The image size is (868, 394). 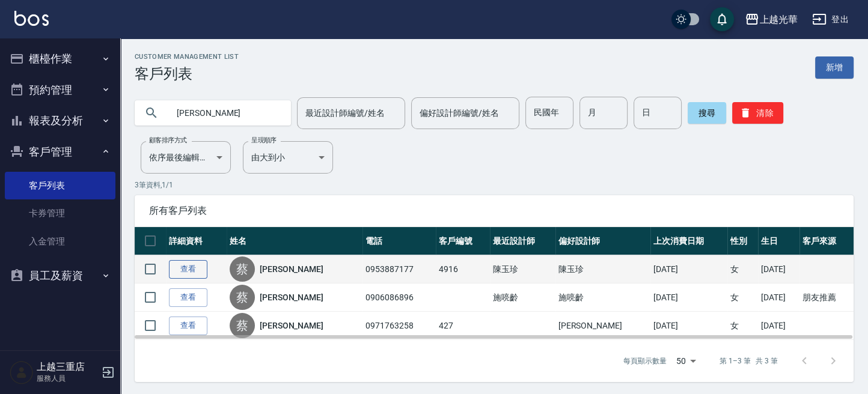 What do you see at coordinates (264, 140) in the screenshot?
I see `label: 呈現順序` at bounding box center [264, 140].